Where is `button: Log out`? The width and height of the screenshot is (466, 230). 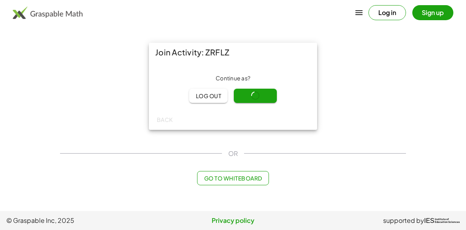
button: Log out is located at coordinates (208, 96).